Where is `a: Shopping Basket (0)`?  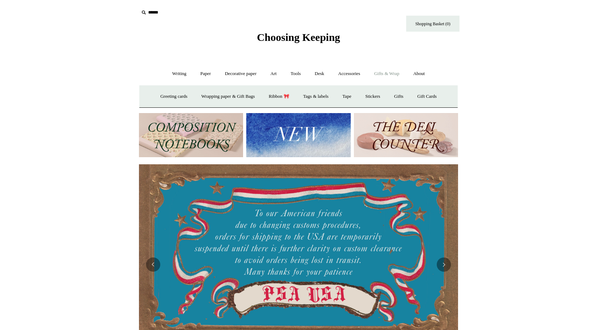 a: Shopping Basket (0) is located at coordinates (433, 23).